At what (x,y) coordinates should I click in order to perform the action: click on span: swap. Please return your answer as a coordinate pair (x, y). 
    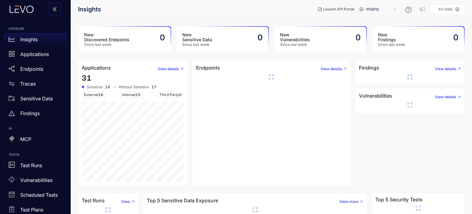
    Looking at the image, I should click on (12, 84).